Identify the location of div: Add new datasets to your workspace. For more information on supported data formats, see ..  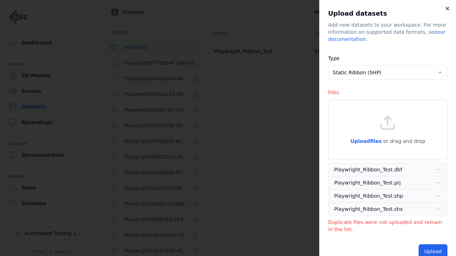
(387, 32).